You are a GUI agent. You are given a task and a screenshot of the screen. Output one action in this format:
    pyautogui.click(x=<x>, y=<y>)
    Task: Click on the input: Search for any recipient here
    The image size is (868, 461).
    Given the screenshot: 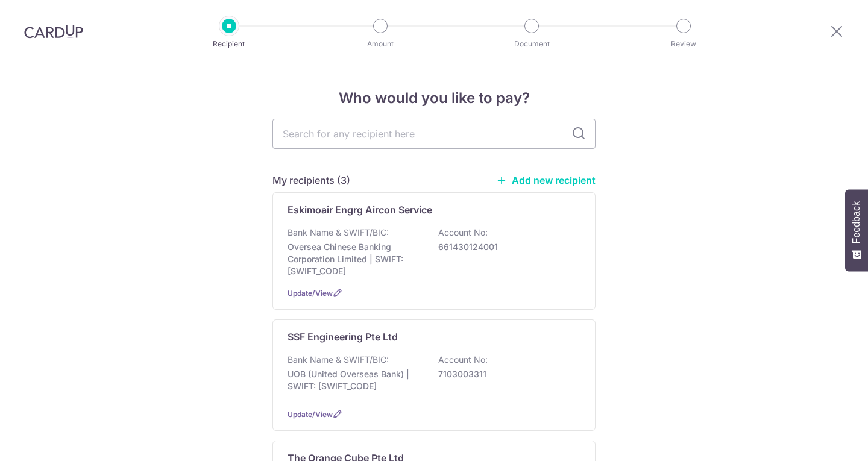 What is the action you would take?
    pyautogui.click(x=434, y=134)
    